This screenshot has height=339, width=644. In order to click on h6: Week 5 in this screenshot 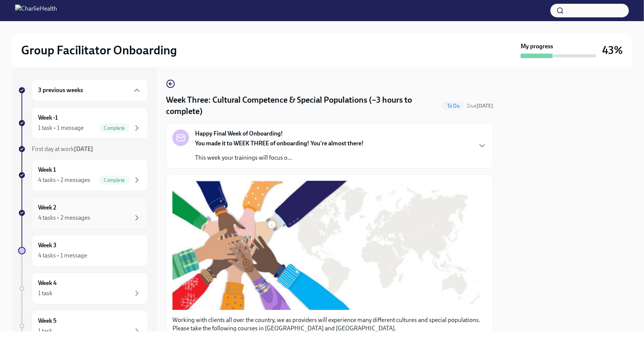, I will do `click(47, 321)`.